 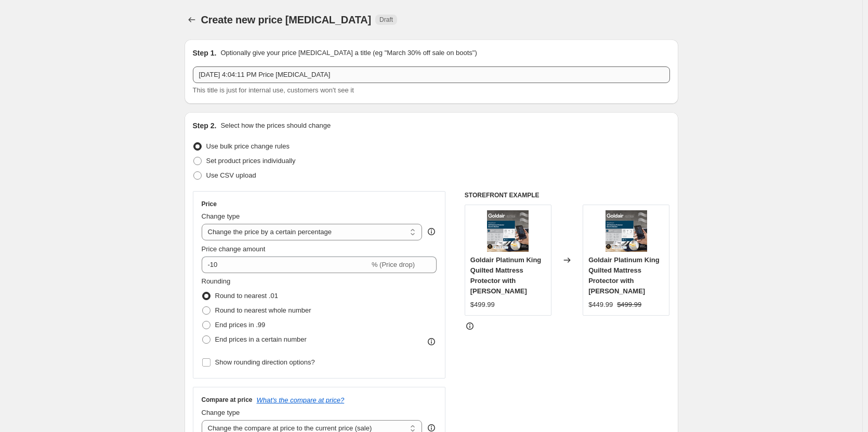 I want to click on span: Round to nearest .01, so click(x=247, y=296).